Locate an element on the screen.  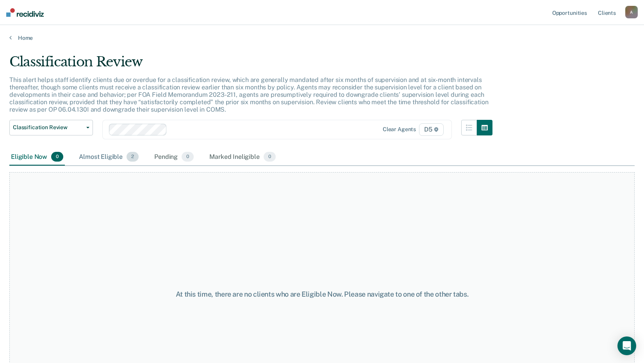
div: Open Intercom Messenger is located at coordinates (627, 346).